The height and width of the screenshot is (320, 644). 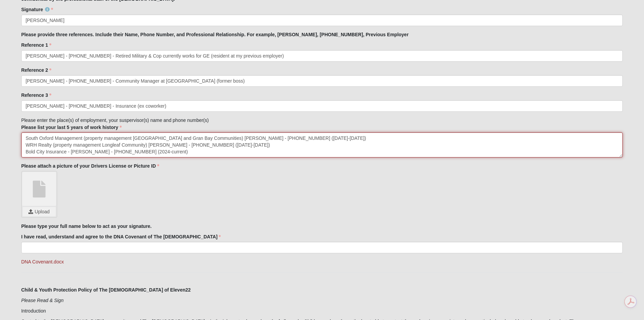 I want to click on strong: Please type your full name below to act as your signature., so click(x=87, y=226).